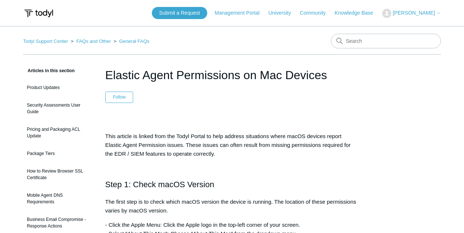 Image resolution: width=464 pixels, height=233 pixels. Describe the element at coordinates (46, 41) in the screenshot. I see `li: Todyl Support Center` at that location.